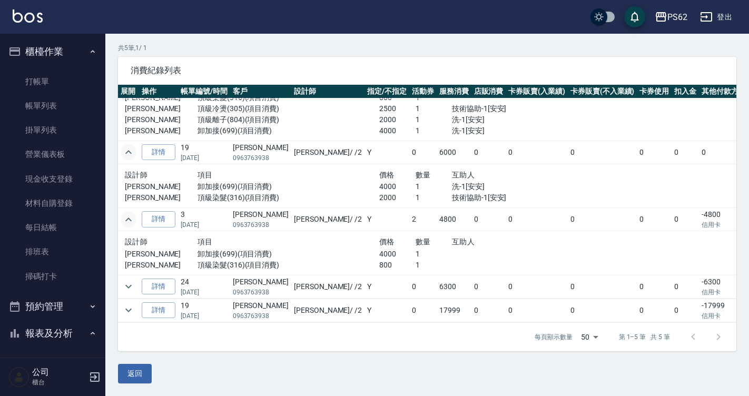 This screenshot has height=396, width=749. Describe the element at coordinates (27, 16) in the screenshot. I see `img: Logo` at that location.